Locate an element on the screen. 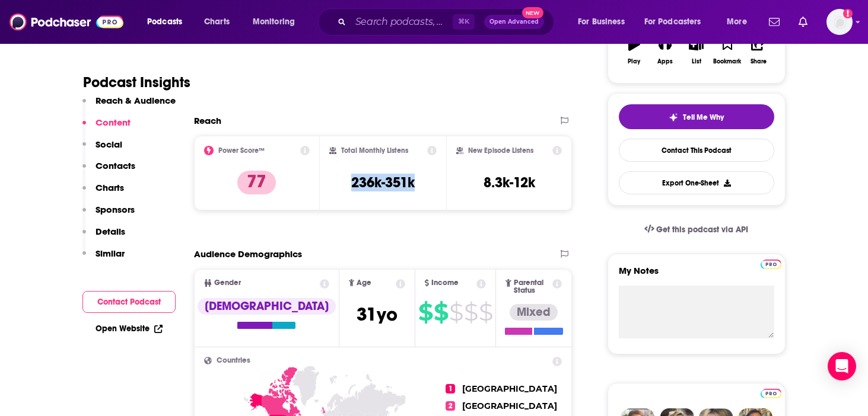 The width and height of the screenshot is (868, 416). button: Similar is located at coordinates (104, 258).